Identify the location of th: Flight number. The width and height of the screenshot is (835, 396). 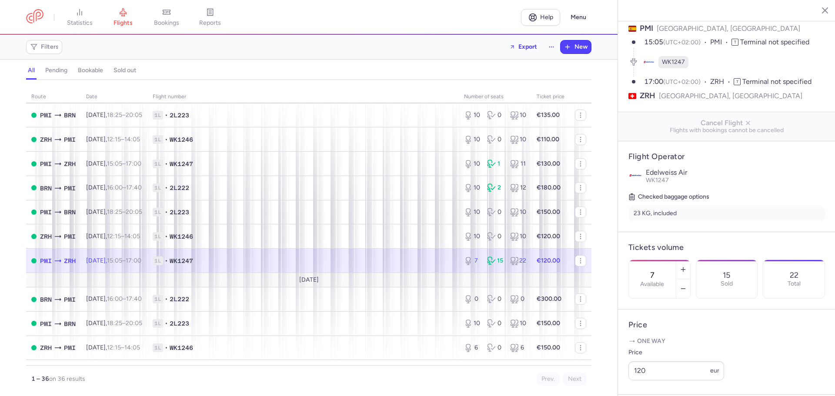
(303, 97).